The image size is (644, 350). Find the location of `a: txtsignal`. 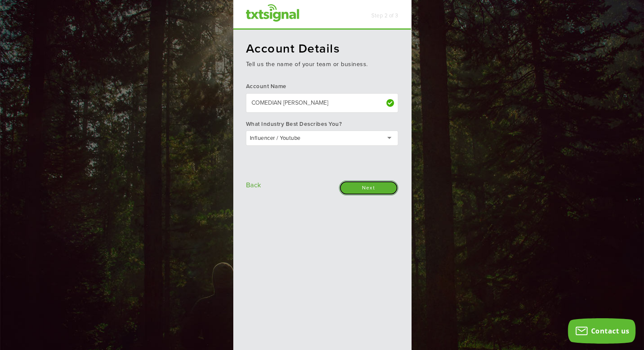

a: txtsignal is located at coordinates (272, 13).